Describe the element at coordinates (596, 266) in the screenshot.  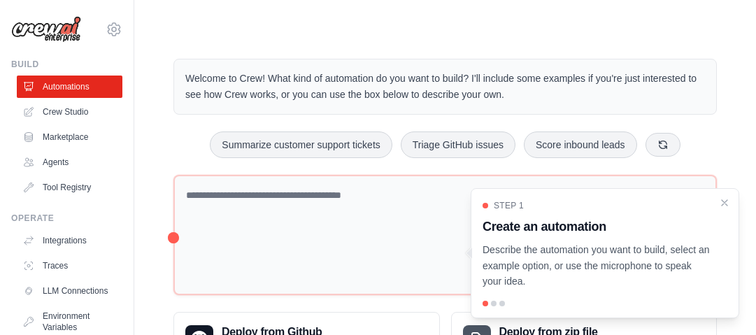
I see `p: Describe the automation you want to build, select an example option, or use the microphone to spe...` at that location.